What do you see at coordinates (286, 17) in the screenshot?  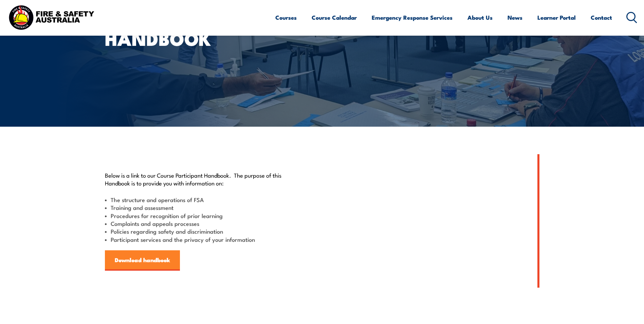 I see `a: Courses` at bounding box center [286, 17].